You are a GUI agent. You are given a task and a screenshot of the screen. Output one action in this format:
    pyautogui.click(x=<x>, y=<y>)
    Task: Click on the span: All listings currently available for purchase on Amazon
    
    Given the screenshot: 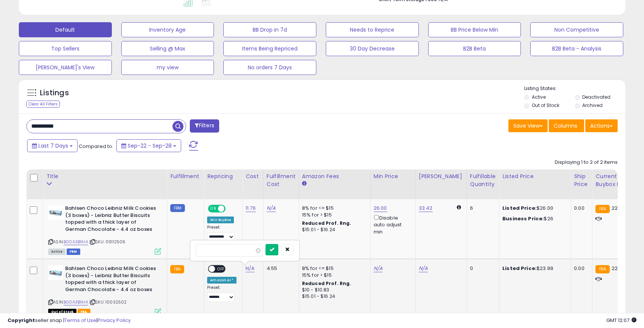 What is the action you would take?
    pyautogui.click(x=57, y=251)
    